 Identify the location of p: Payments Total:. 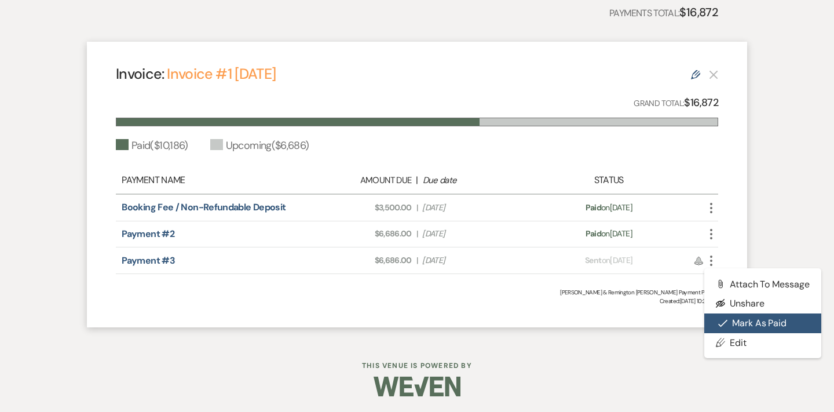
(664, 12).